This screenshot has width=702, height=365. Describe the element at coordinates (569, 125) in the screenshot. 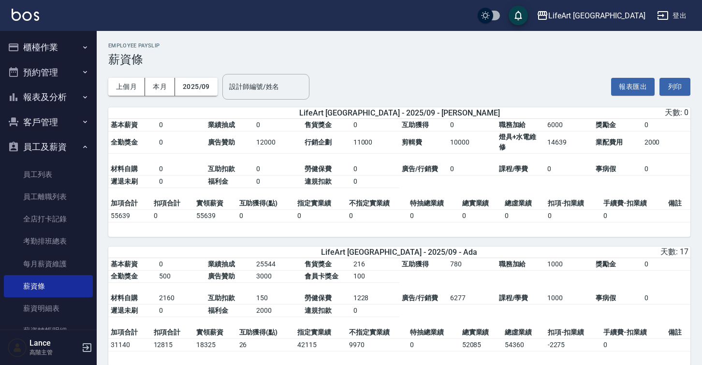

I see `td: 6000` at that location.